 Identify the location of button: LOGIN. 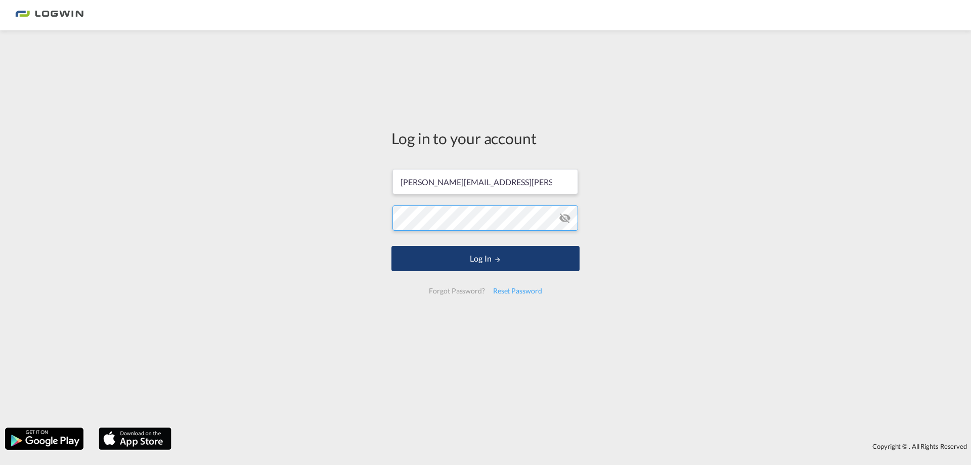
(486, 259).